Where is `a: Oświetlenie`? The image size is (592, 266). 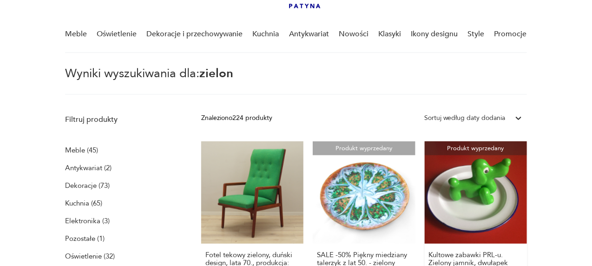
a: Oświetlenie is located at coordinates (117, 34).